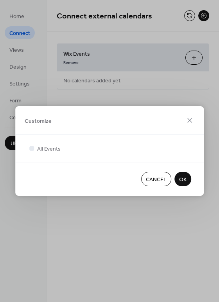 This screenshot has width=219, height=302. I want to click on span: OK, so click(183, 179).